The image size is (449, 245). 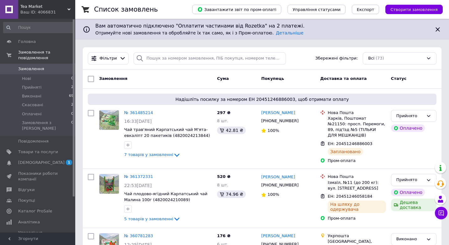 What do you see at coordinates (262, 26) in the screenshot?
I see `span: Вам автоматично підключено "Оплатити частинами від Rozetka" на 2 платежі.` at bounding box center [262, 26].